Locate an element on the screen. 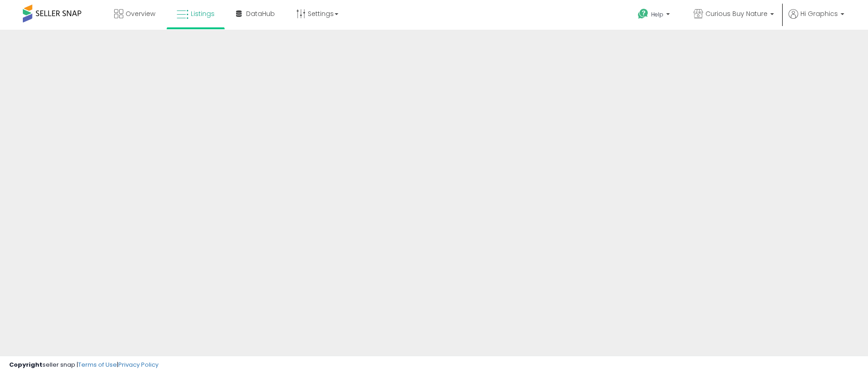  span: Curious Buy Nature is located at coordinates (737, 13).